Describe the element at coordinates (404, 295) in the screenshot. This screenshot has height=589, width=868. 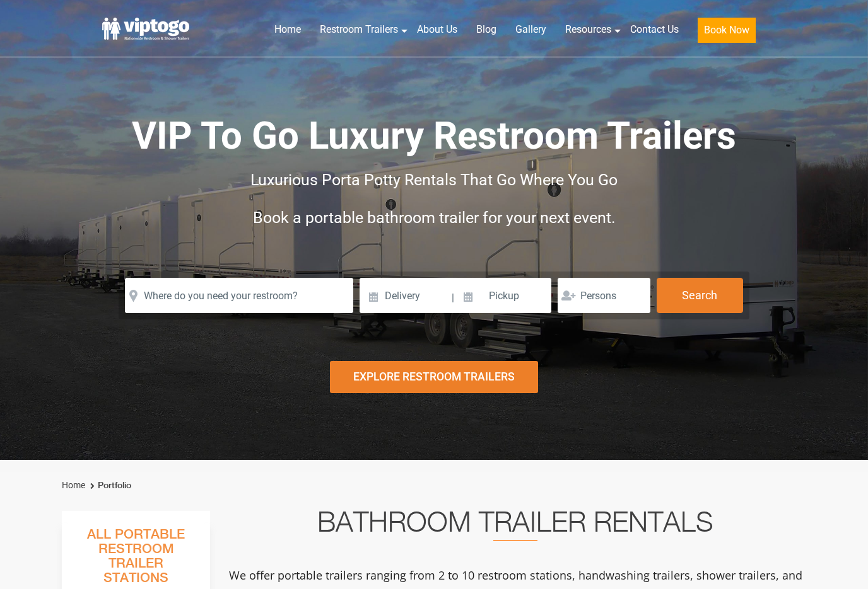
I see `input: Delivery` at that location.